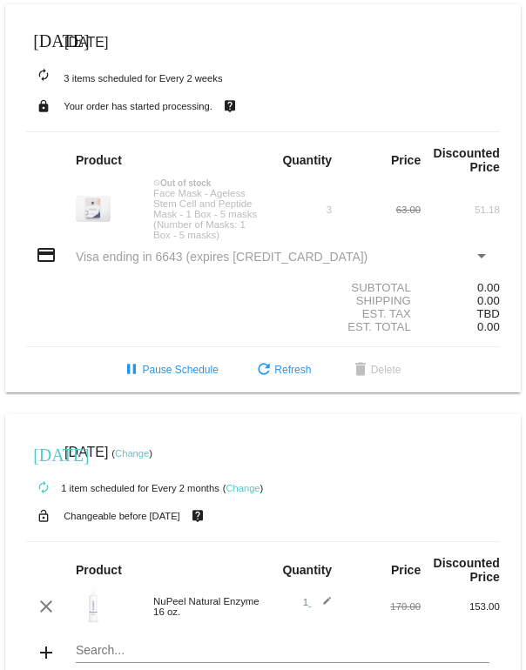  Describe the element at coordinates (169, 370) in the screenshot. I see `span: Pause Schedule` at that location.